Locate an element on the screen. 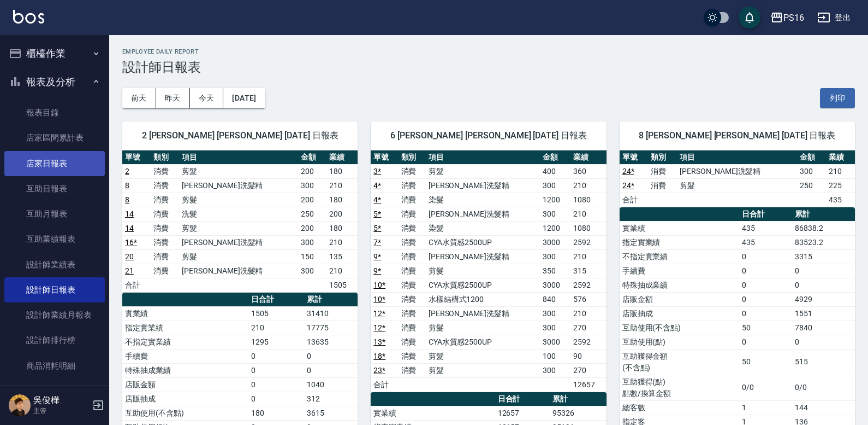 This screenshot has width=868, height=425. button: 登出 is located at coordinates (834, 18).